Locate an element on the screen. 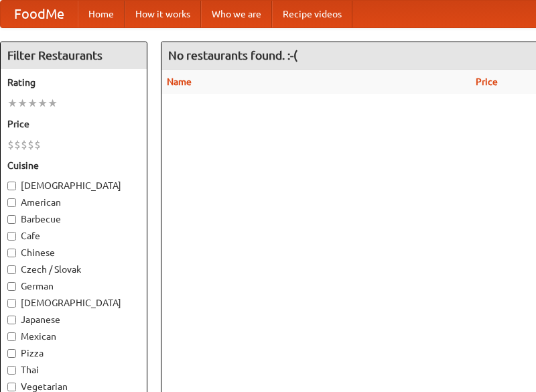 The height and width of the screenshot is (392, 536). input: Pizza is located at coordinates (11, 353).